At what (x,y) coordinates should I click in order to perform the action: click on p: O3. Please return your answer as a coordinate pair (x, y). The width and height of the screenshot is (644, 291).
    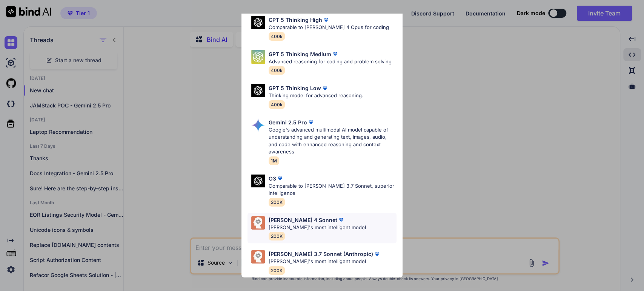
    Looking at the image, I should click on (273, 179).